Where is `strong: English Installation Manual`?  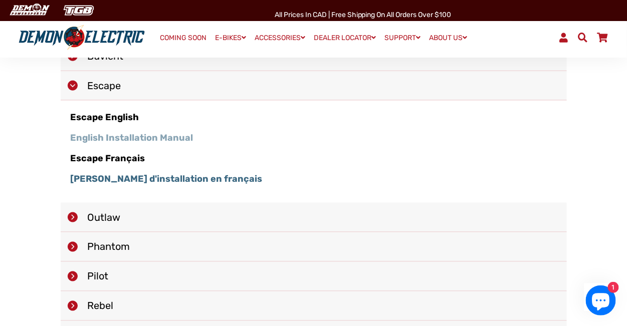
strong: English Installation Manual is located at coordinates (132, 138).